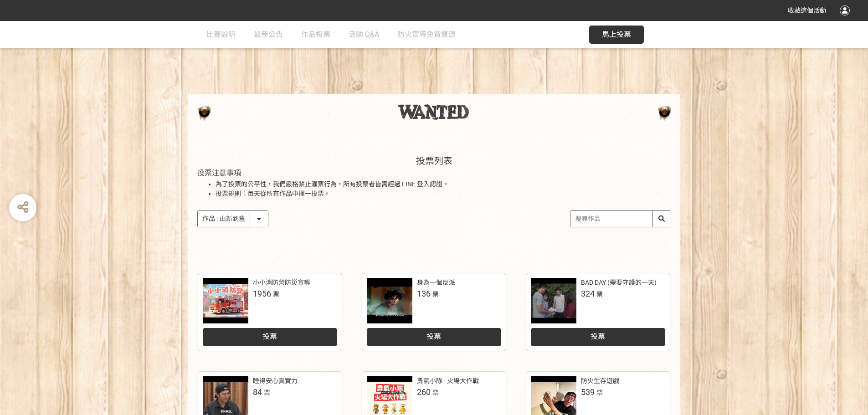 The width and height of the screenshot is (868, 415). I want to click on select: Sorting, so click(233, 219).